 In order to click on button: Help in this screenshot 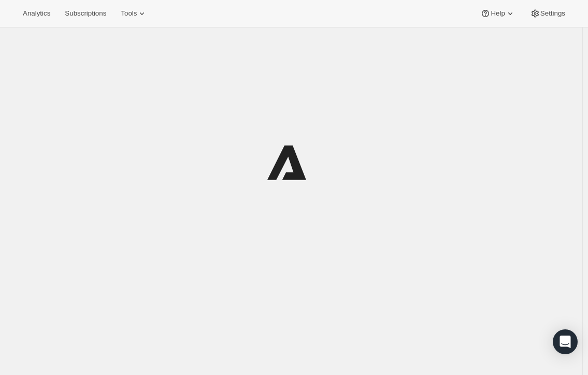, I will do `click(497, 14)`.